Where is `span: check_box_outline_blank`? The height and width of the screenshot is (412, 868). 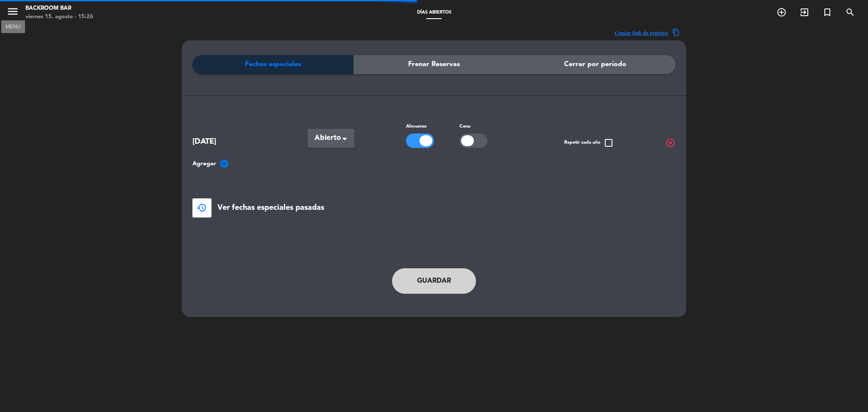
span: check_box_outline_blank is located at coordinates (608, 143).